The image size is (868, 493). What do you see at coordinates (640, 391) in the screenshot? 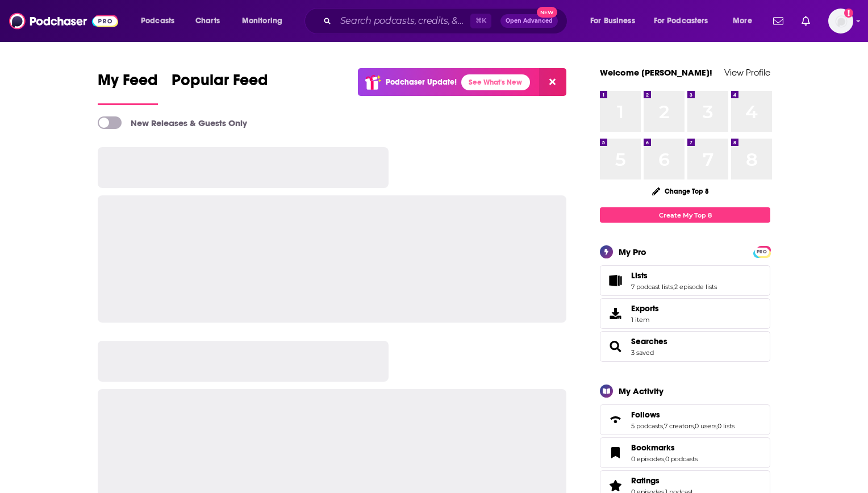
I see `div: My Activity` at bounding box center [640, 391].